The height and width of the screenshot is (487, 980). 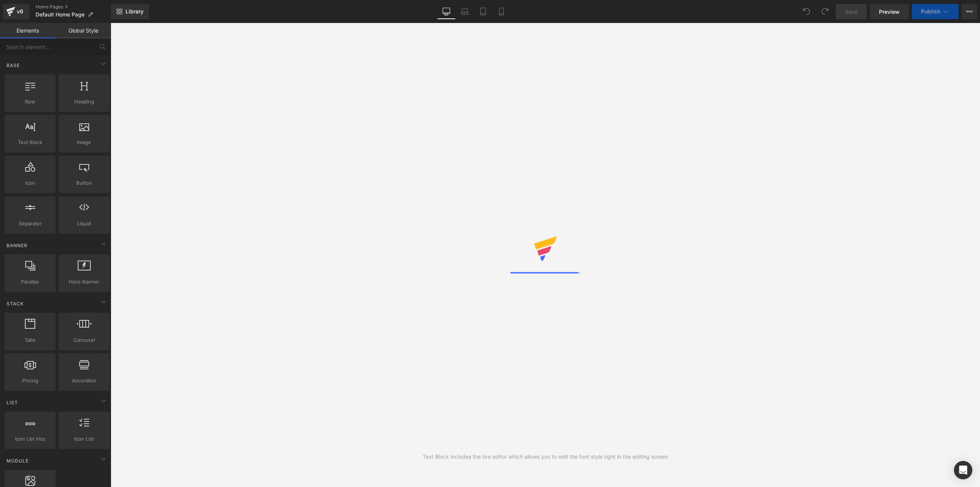 I want to click on span: Hero Banner, so click(x=84, y=281).